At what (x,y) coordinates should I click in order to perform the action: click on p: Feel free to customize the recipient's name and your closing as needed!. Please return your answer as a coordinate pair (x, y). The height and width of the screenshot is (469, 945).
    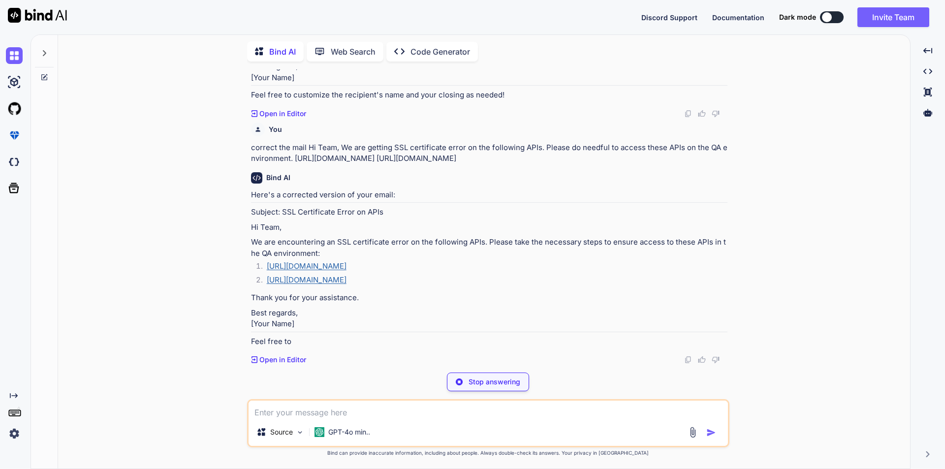
    Looking at the image, I should click on (489, 95).